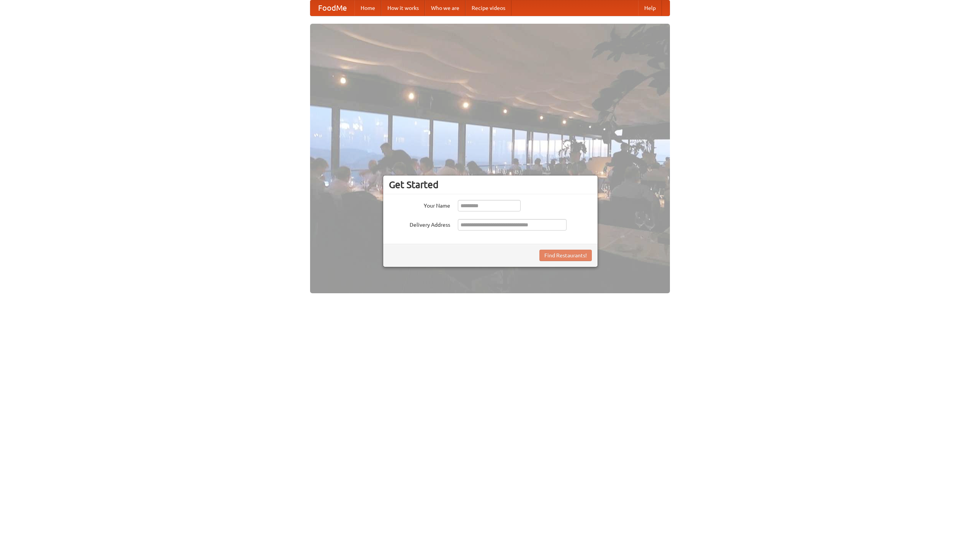 The width and height of the screenshot is (980, 541). Describe the element at coordinates (565, 256) in the screenshot. I see `button: Find Restaurants!` at that location.